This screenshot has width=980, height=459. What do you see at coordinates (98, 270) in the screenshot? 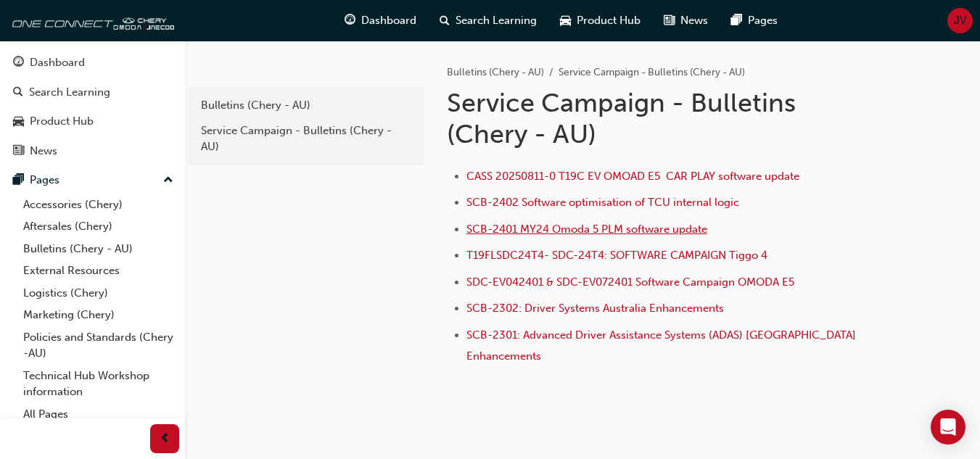
I see `a: External Resources` at bounding box center [98, 270].